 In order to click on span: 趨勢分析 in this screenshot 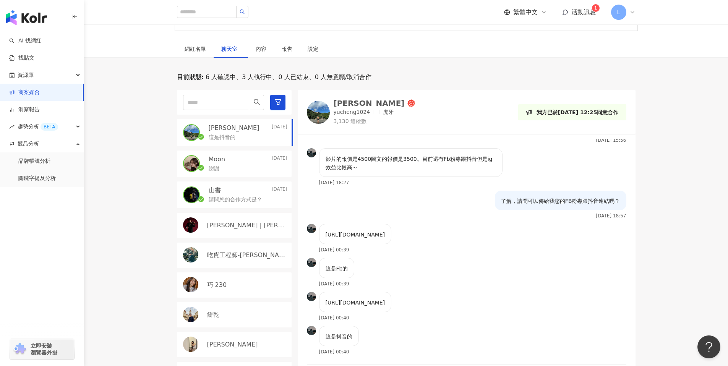, I will do `click(38, 127)`.